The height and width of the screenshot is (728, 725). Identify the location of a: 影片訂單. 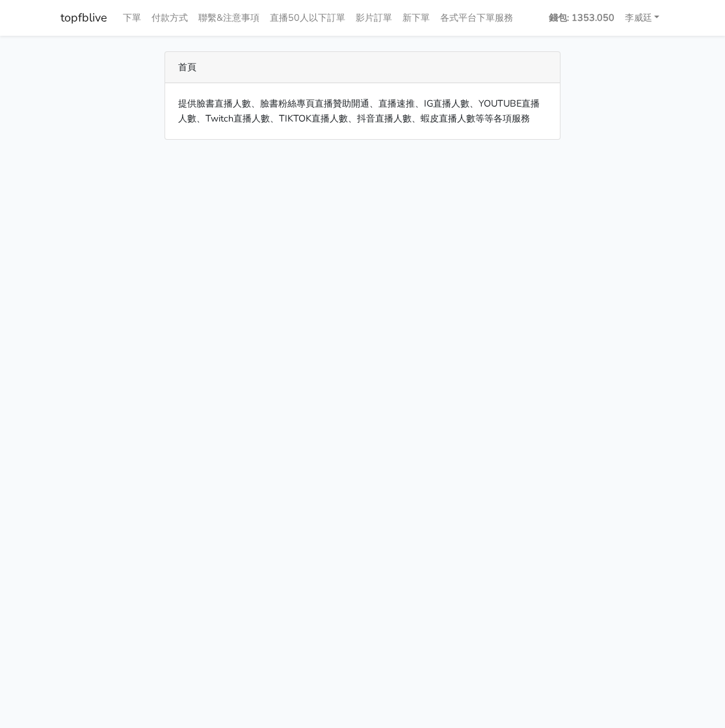
(374, 17).